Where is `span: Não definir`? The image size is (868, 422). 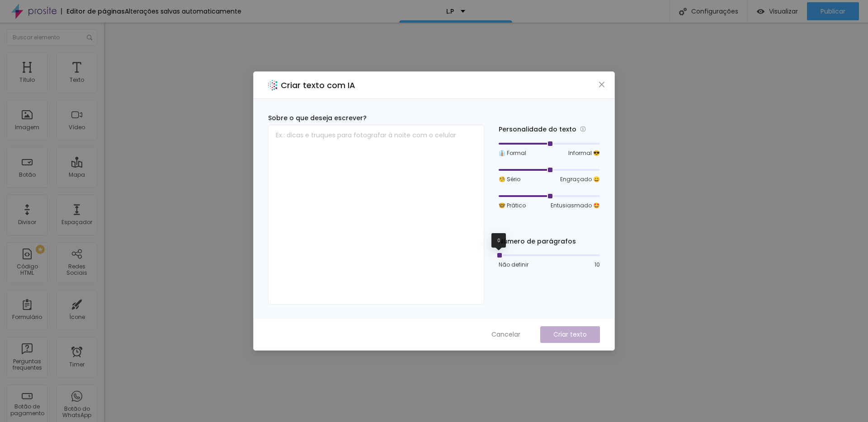 span: Não definir is located at coordinates (513, 265).